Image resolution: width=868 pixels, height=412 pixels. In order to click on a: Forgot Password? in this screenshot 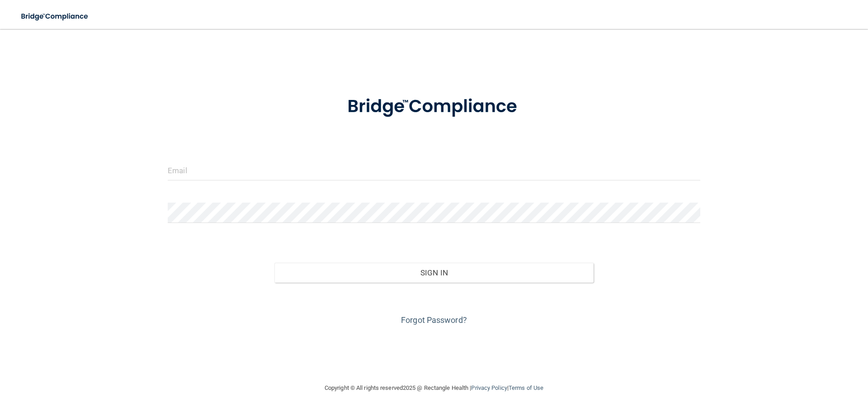, I will do `click(434, 320)`.